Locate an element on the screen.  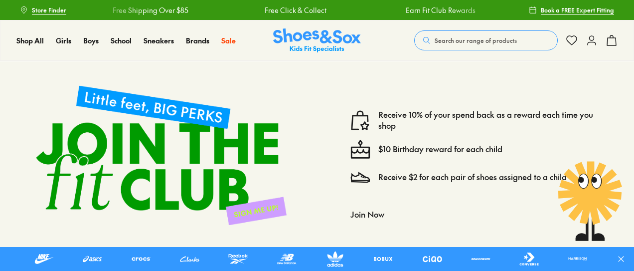
a: School is located at coordinates (121, 40).